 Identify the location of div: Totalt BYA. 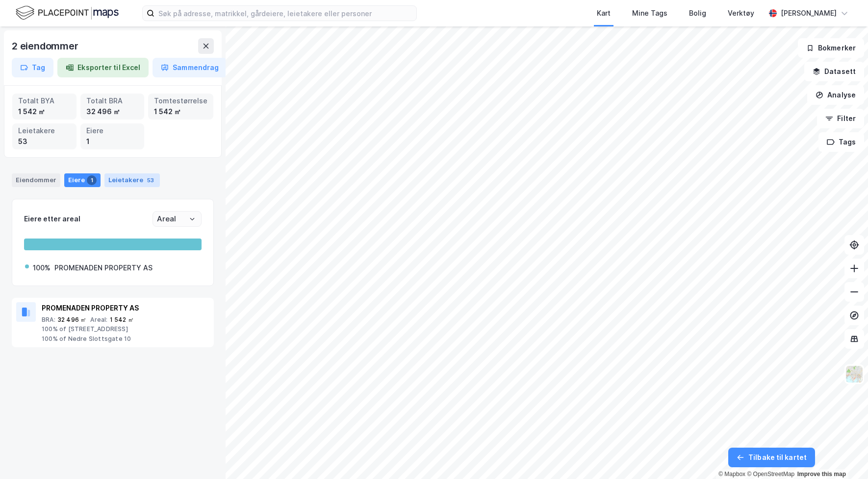
(44, 101).